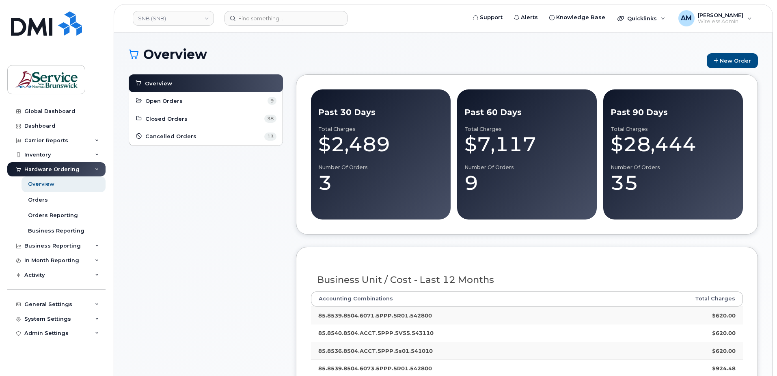 The image size is (777, 376). What do you see at coordinates (673, 144) in the screenshot?
I see `div: $28,444` at bounding box center [673, 144].